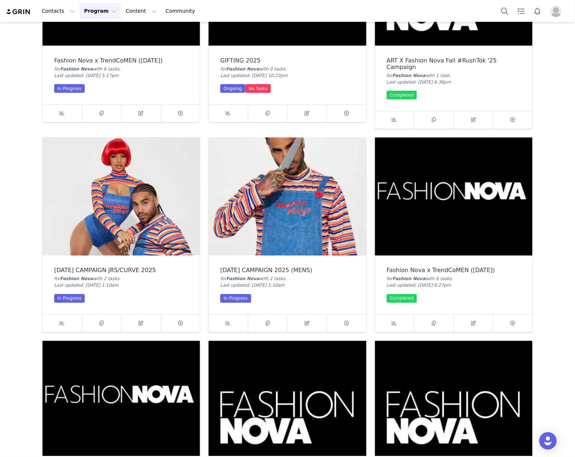 This screenshot has height=457, width=575. Describe the element at coordinates (258, 89) in the screenshot. I see `div: No Tasks` at that location.